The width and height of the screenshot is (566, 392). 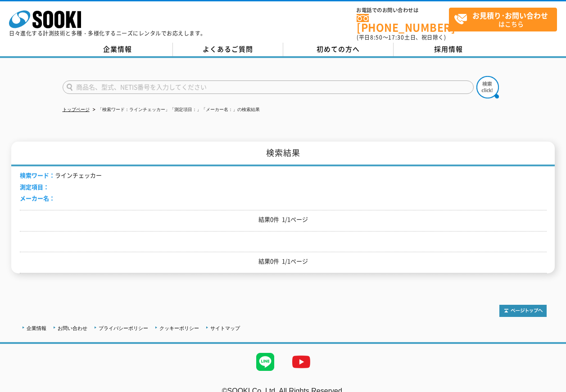 What do you see at coordinates (107, 33) in the screenshot?
I see `p: 日々進化する計測技術と多種・多様化するニーズにレンタルでお応えします。` at bounding box center [107, 33].